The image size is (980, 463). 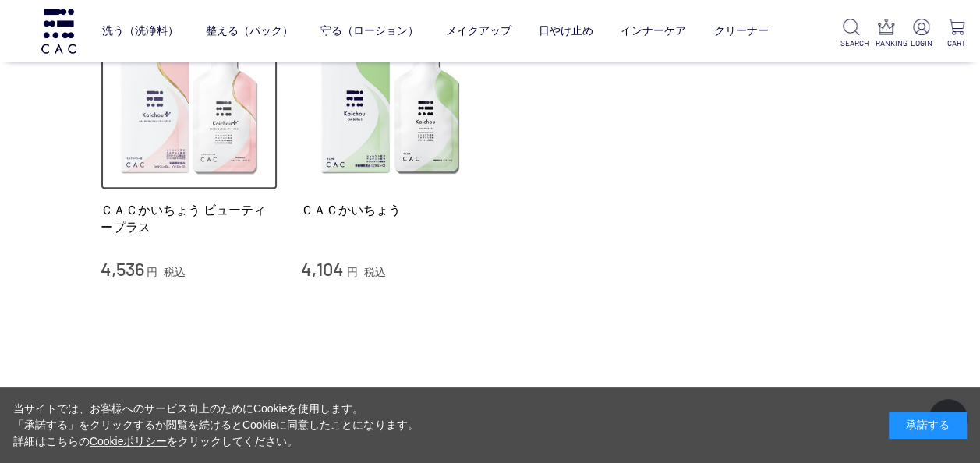 What do you see at coordinates (885, 43) in the screenshot?
I see `p: RANKING` at bounding box center [885, 43].